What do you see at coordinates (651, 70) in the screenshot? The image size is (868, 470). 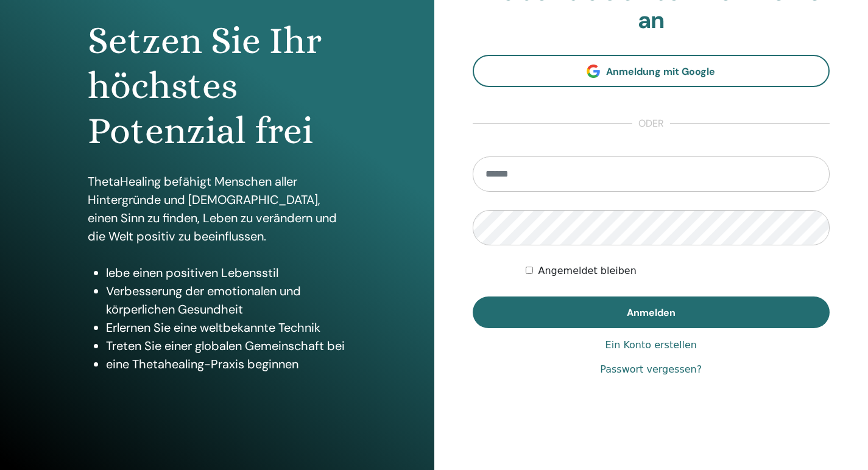 I see `a: Anmeldung mit Google` at bounding box center [651, 70].